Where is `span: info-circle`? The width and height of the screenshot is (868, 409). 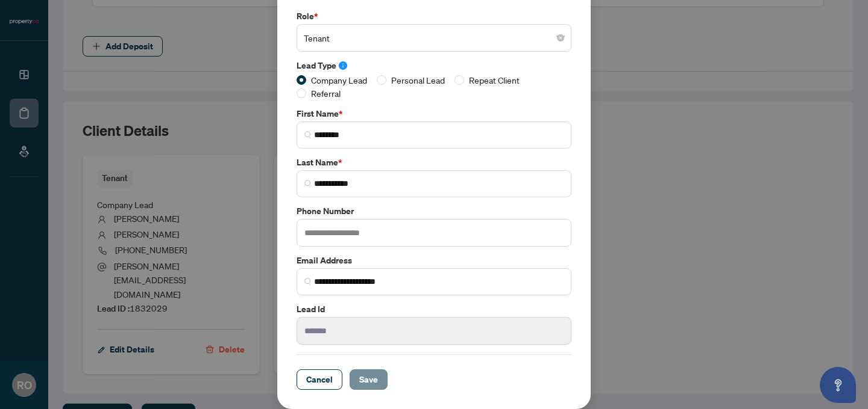
span: info-circle is located at coordinates (343, 65).